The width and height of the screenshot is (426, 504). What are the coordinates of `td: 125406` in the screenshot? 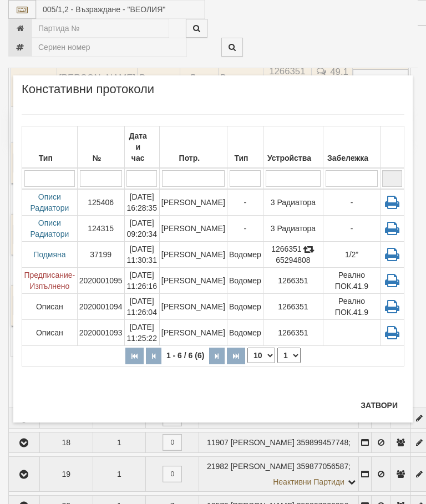 It's located at (101, 202).